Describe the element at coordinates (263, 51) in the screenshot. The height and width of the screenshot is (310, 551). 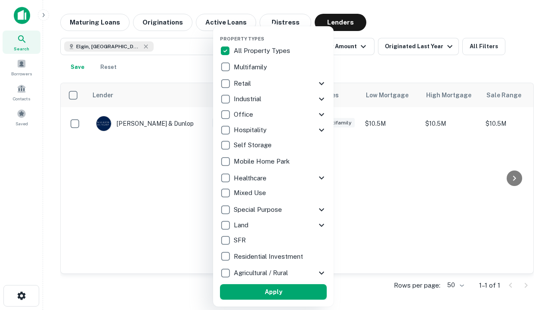
I see `p: All Property Types` at that location.